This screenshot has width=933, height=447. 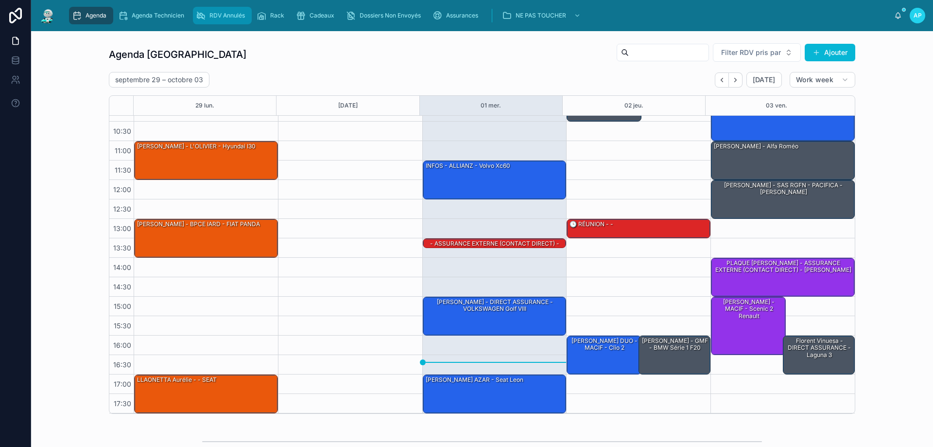 I want to click on button: Back, so click(x=722, y=80).